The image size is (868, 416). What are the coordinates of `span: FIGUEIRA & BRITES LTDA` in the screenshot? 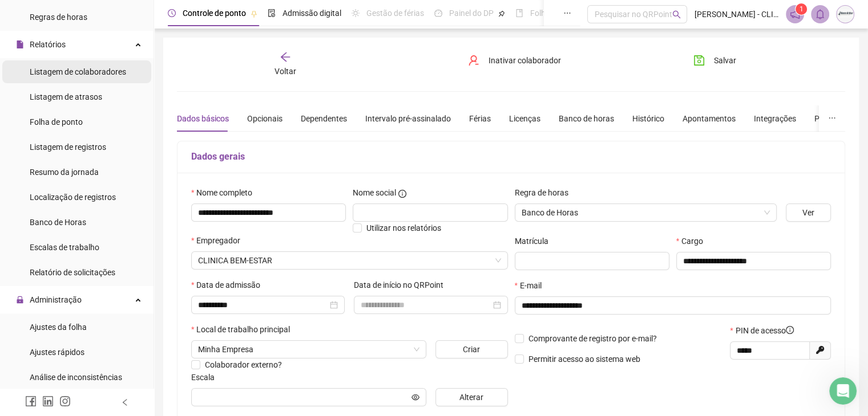 It's located at (349, 261).